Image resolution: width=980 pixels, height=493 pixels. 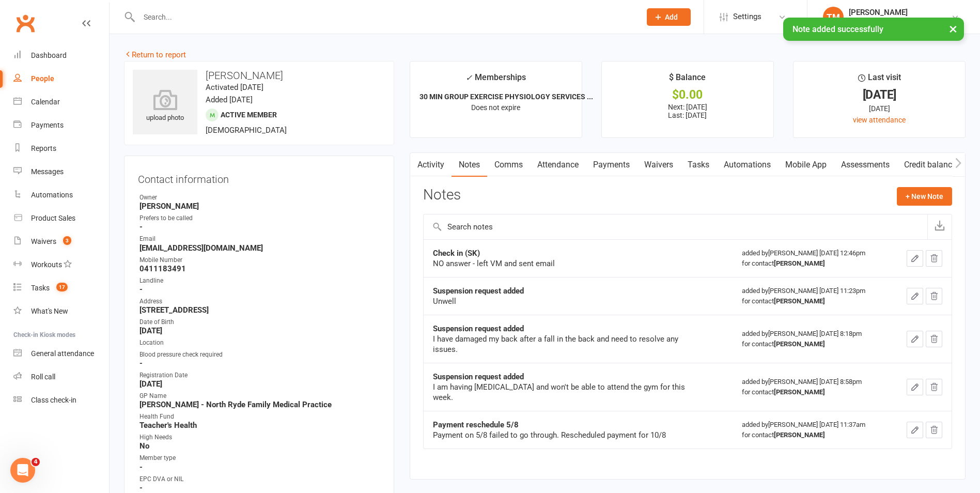 What do you see at coordinates (260, 269) in the screenshot?
I see `strong: 0411183491` at bounding box center [260, 269].